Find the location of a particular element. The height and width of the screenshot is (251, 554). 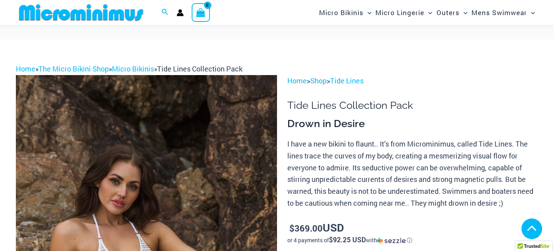

h1: Tide Lines Collection Pack is located at coordinates (413, 105).